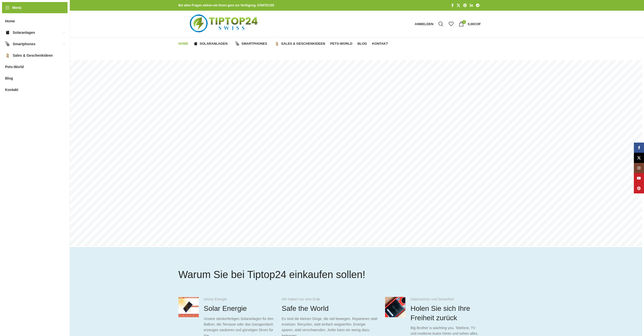 The height and width of the screenshot is (336, 644). What do you see at coordinates (226, 5) in the screenshot?
I see `strong: Bei allen Fragen stehen wir Ihnen gern zur Verfügung. 0784701155` at bounding box center [226, 5].